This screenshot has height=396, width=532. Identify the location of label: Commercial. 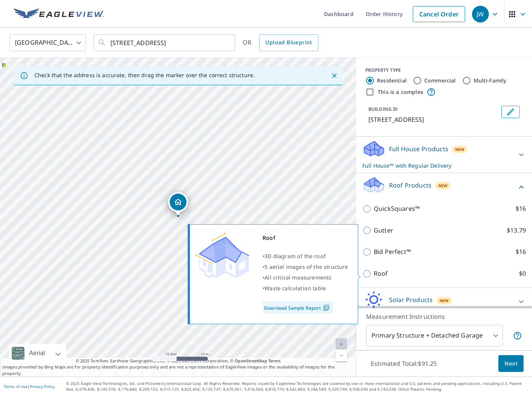
(439, 80).